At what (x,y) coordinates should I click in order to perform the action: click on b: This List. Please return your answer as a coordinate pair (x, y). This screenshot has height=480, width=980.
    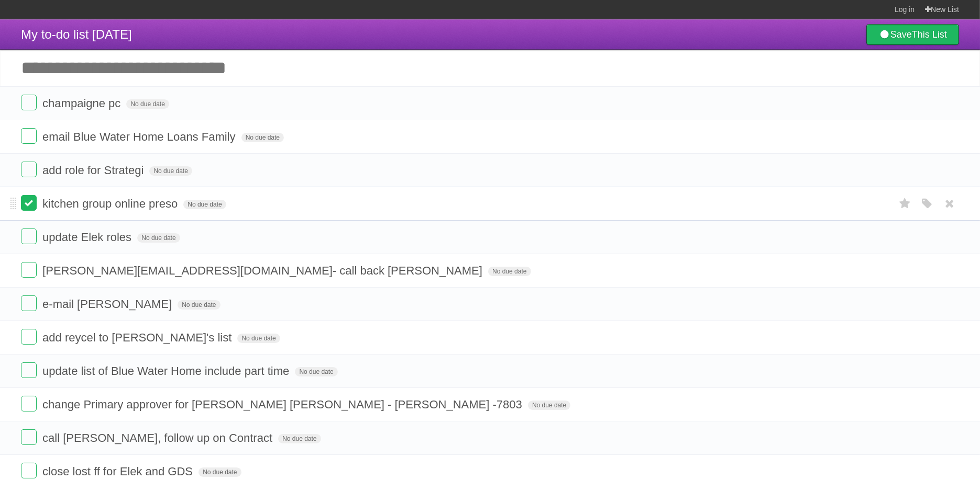
    Looking at the image, I should click on (929, 34).